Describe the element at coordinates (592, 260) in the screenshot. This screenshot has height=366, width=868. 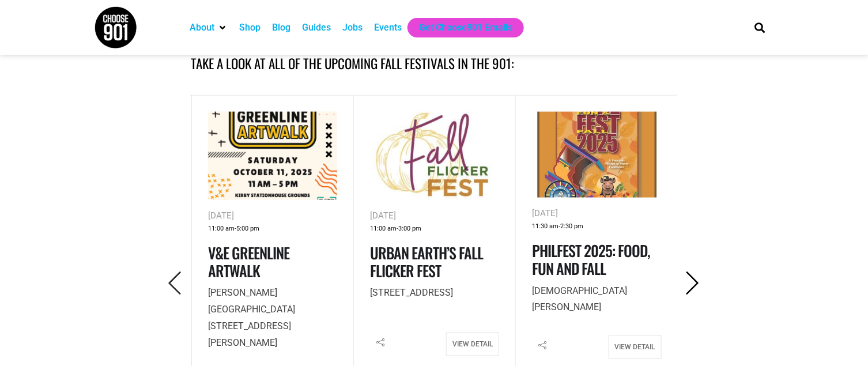
I see `a: PhilFest 2025: Food, Fun and Fall` at that location.